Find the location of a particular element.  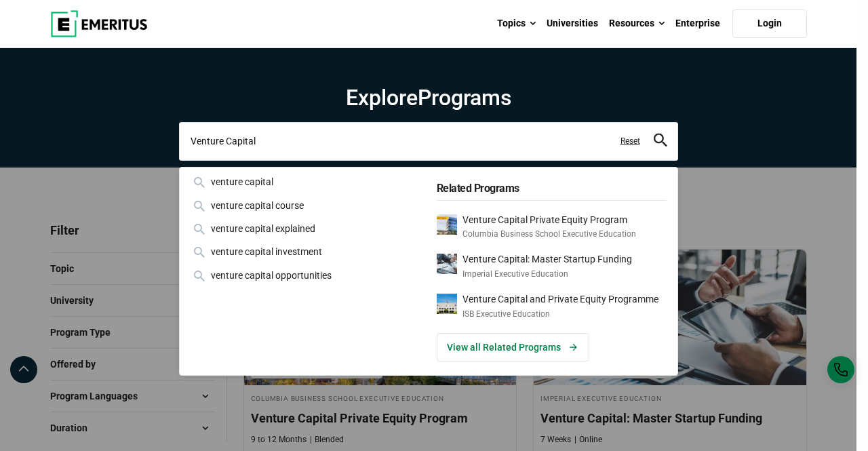

p: Venture Capital Private Equity Program is located at coordinates (550, 220).